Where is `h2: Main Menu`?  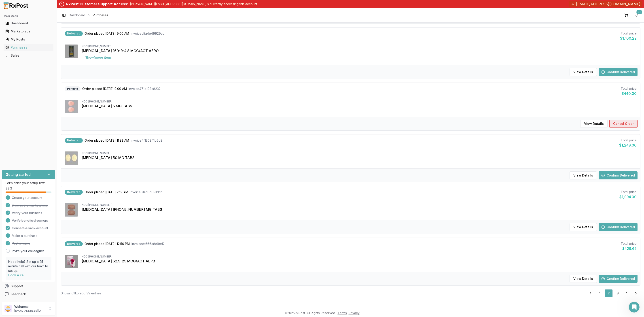
h2: Main Menu is located at coordinates (28, 16).